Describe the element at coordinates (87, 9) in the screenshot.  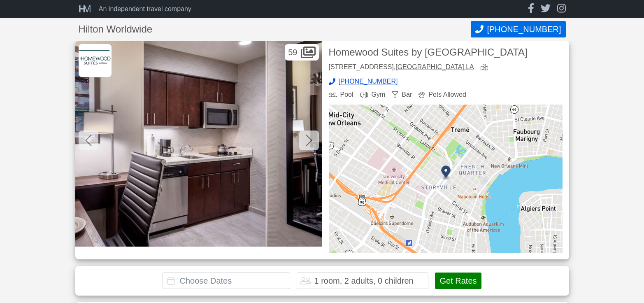
I see `a: HM` at that location.